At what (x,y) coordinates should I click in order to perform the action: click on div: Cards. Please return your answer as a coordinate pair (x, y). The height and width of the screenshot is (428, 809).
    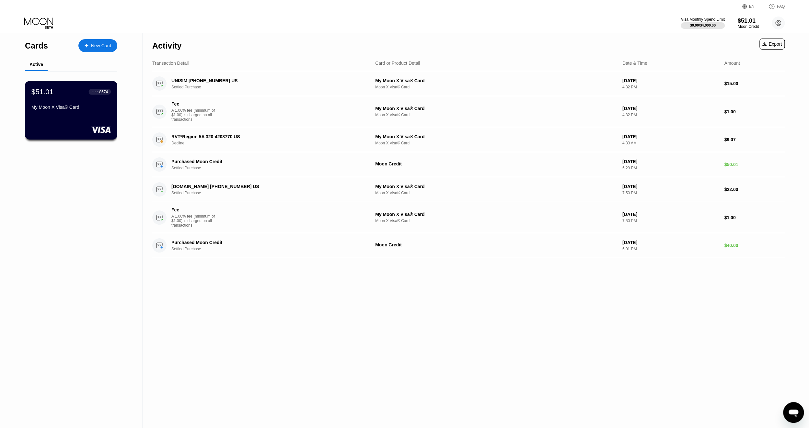
    Looking at the image, I should click on (36, 46).